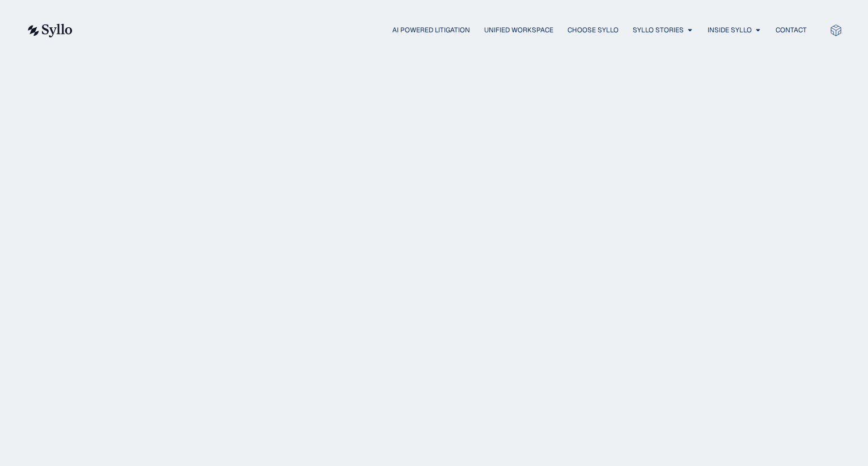  I want to click on a: Inside Syllo, so click(729, 30).